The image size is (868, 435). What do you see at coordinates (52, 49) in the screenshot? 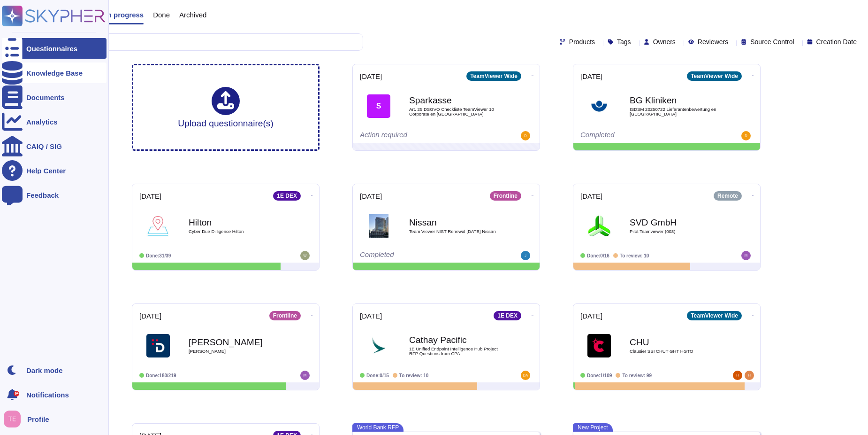
I see `div: Questionnaires` at bounding box center [52, 49].